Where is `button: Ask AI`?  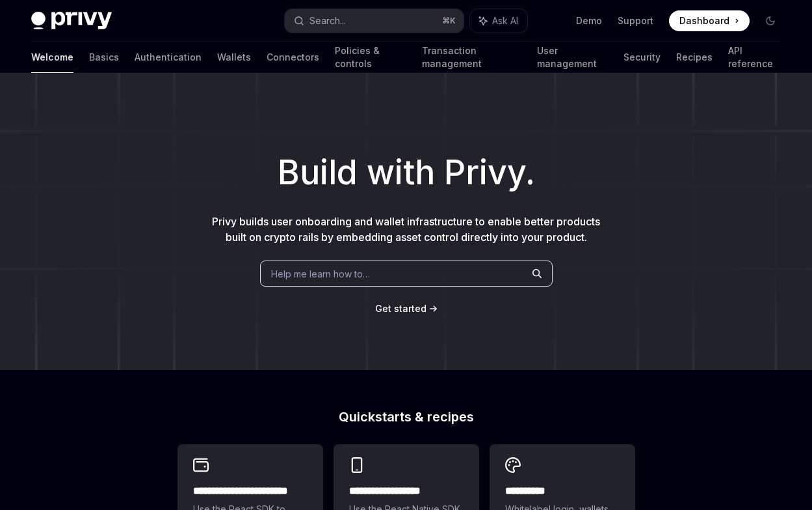 button: Ask AI is located at coordinates (499, 21).